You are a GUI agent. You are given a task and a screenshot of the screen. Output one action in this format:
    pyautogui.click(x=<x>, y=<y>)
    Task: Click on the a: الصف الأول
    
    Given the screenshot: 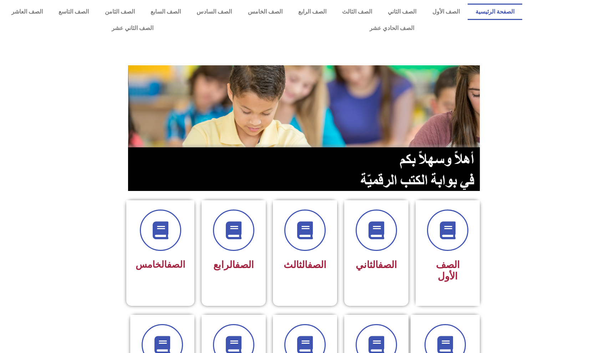 What is the action you would take?
    pyautogui.click(x=445, y=12)
    